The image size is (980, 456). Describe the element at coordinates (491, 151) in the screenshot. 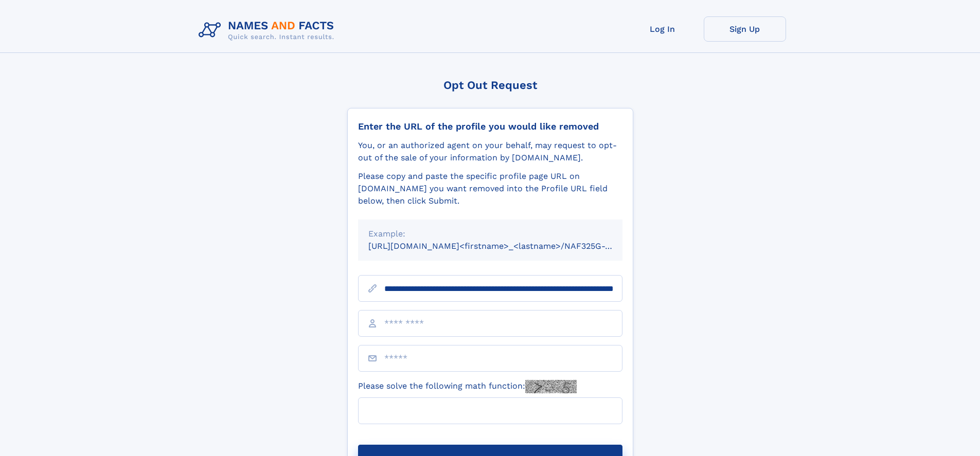

I see `div: You, or an authorized agent on your behalf, may request to opt-out of the sale of your informatio...` at that location.